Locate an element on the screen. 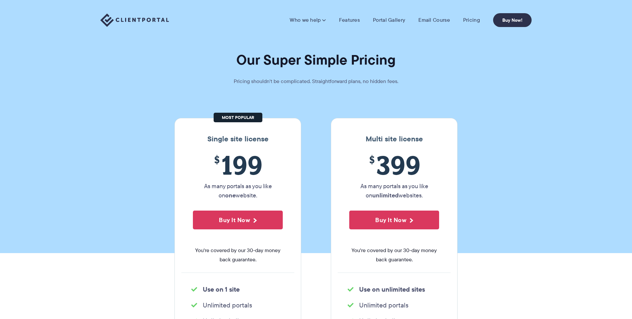 The image size is (632, 319). p: As many portals as you like on website. is located at coordinates (238, 191).